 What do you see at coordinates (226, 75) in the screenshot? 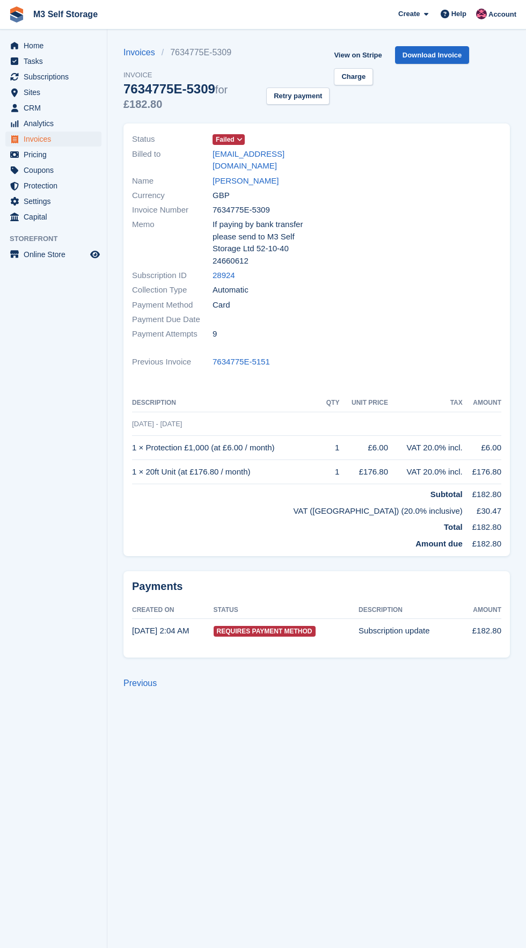
I see `span: Invoice` at bounding box center [226, 75].